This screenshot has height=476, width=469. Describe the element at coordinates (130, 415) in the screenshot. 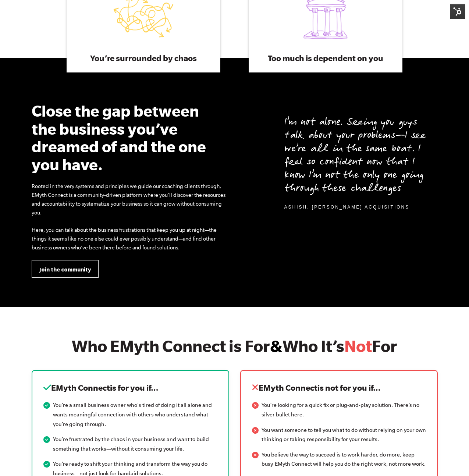

I see `li: You’re a small business owner who's tired of doing it all alone and wants meaningful connection w...` at that location.